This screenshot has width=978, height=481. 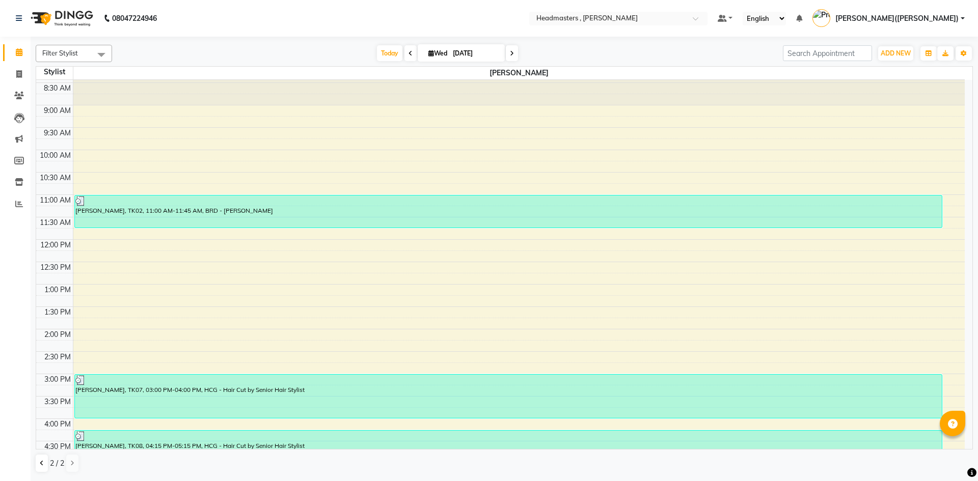 What do you see at coordinates (58, 312) in the screenshot?
I see `div: 1:30 PM` at bounding box center [58, 312].